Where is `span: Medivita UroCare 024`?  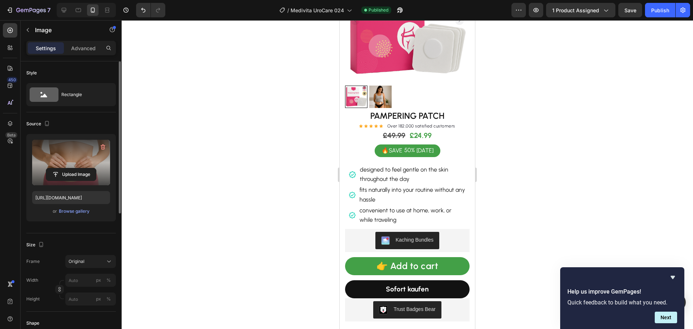
span: Medivita UroCare 024 is located at coordinates (317, 10).